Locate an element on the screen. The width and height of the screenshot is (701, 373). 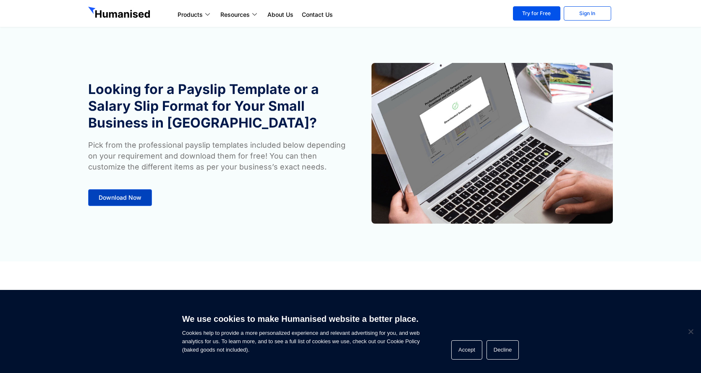
a: Resources is located at coordinates (240, 15).